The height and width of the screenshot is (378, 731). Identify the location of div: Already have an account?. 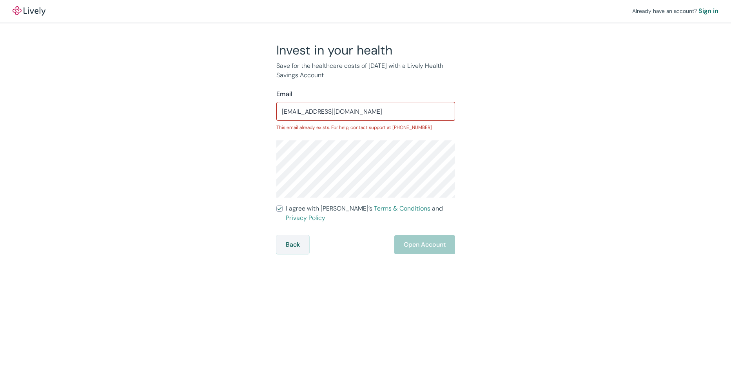
(675, 11).